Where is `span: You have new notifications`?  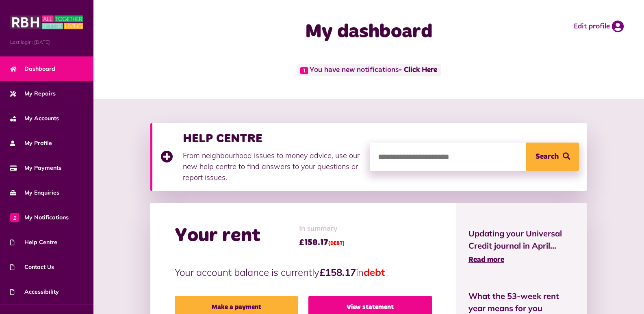
span: You have new notifications is located at coordinates (368, 70).